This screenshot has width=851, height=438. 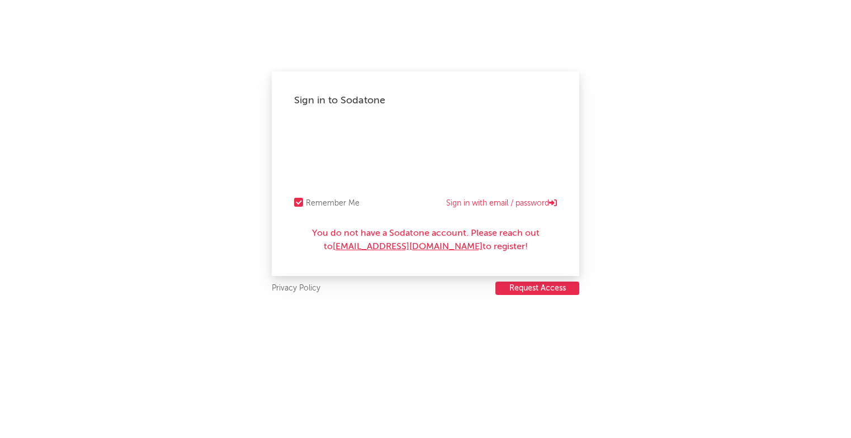 I want to click on button: Request Access, so click(x=537, y=288).